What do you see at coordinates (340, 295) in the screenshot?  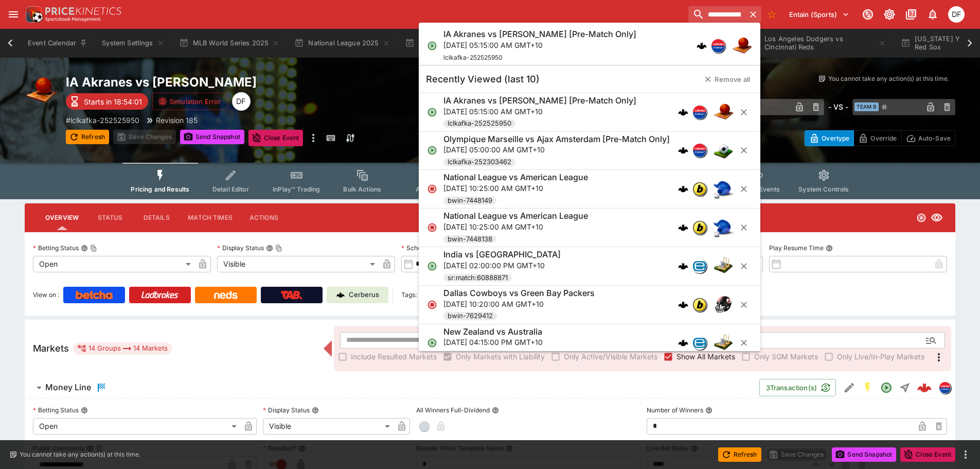 I see `img: Cerberus` at bounding box center [340, 295].